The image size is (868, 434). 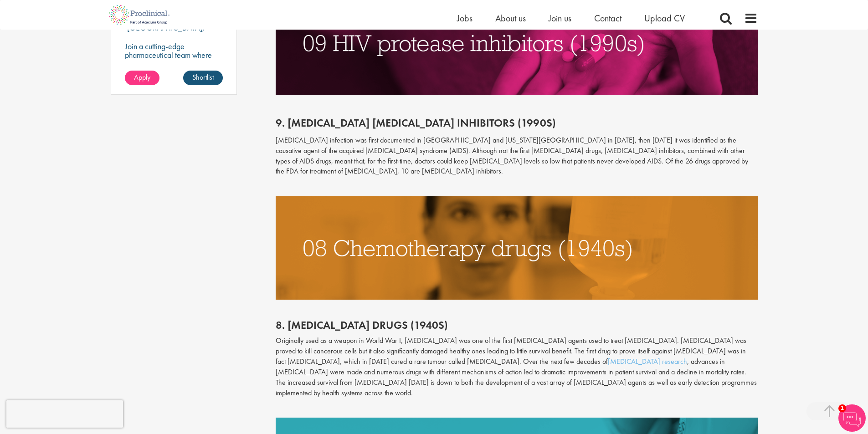 I want to click on a: Apply, so click(x=142, y=78).